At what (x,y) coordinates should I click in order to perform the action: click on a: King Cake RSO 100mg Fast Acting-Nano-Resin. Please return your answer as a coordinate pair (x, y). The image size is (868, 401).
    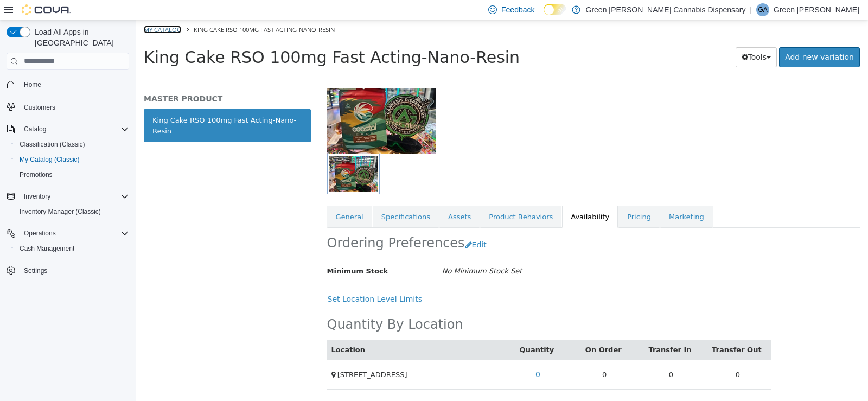
    Looking at the image, I should click on (91, 105).